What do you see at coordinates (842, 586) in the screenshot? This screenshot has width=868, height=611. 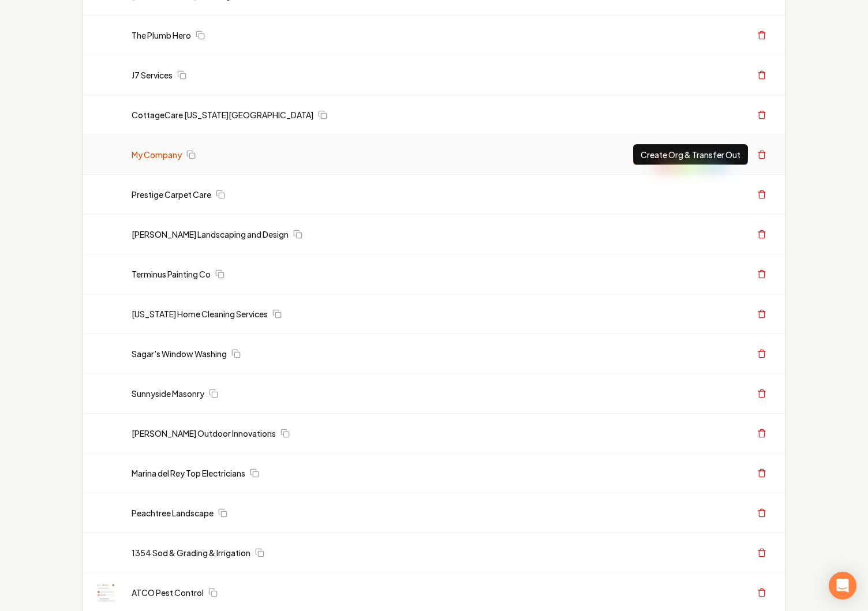 I see `div: Open Intercom Messenger` at bounding box center [842, 586].